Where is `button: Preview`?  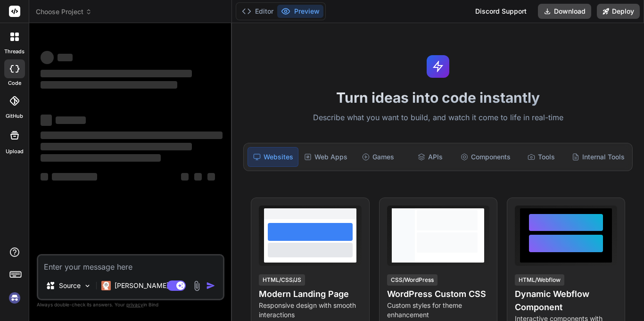 button: Preview is located at coordinates (300, 12).